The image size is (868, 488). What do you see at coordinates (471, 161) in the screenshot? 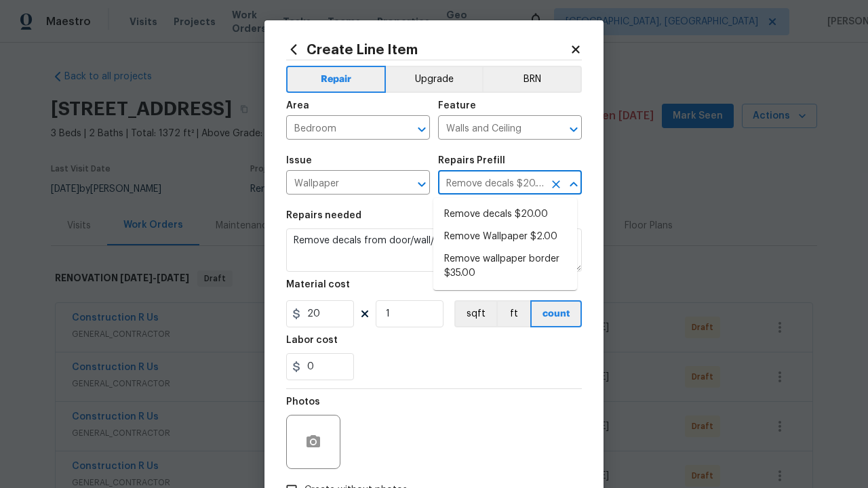
I see `h5: Repairs Prefill` at bounding box center [471, 161].